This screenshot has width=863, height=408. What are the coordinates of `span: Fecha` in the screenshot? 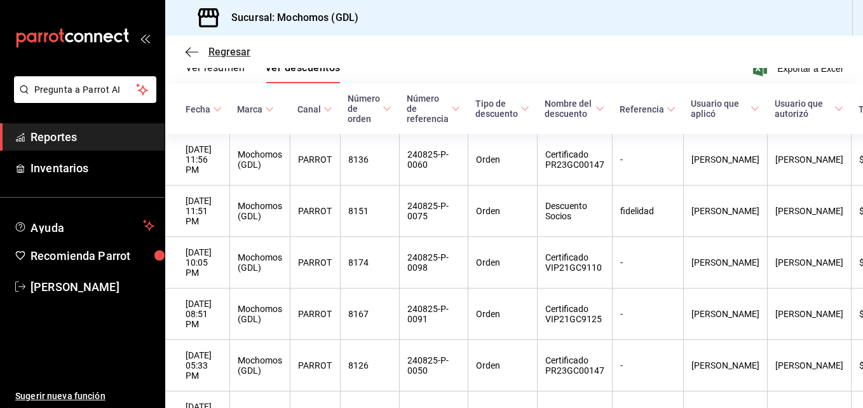 It's located at (203, 109).